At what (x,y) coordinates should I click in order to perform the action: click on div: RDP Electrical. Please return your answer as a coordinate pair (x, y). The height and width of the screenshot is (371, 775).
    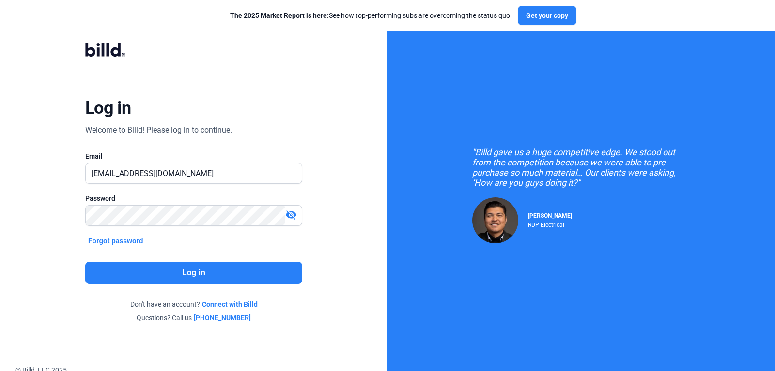
    Looking at the image, I should click on (550, 224).